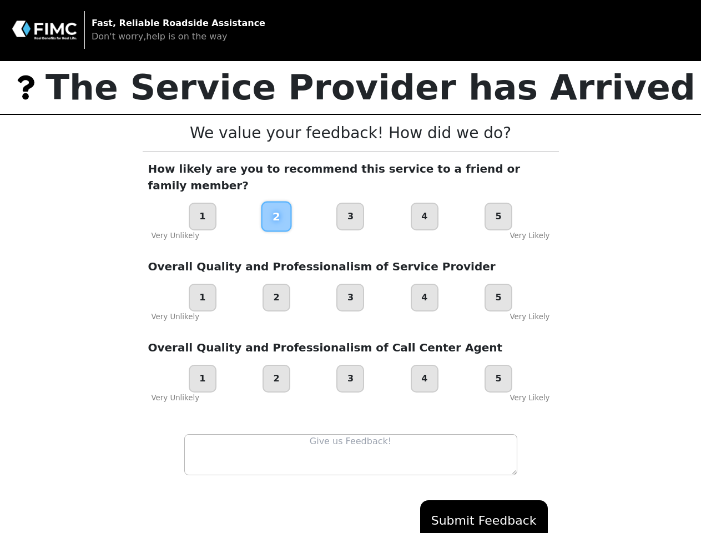 The image size is (701, 533). I want to click on span: Don't worry,help is on the way, so click(159, 36).